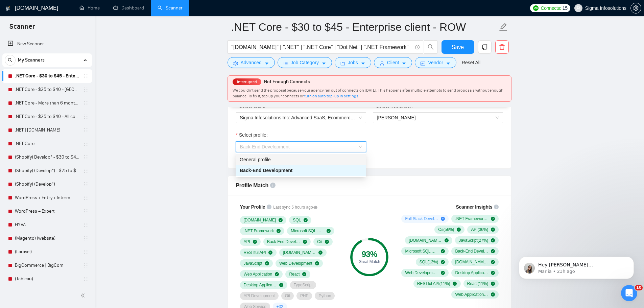  Describe the element at coordinates (550, 8) in the screenshot. I see `span: Connects:` at that location.